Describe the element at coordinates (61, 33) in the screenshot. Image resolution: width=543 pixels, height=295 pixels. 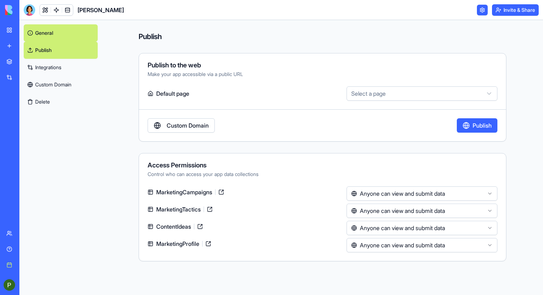
I see `a: General` at that location.